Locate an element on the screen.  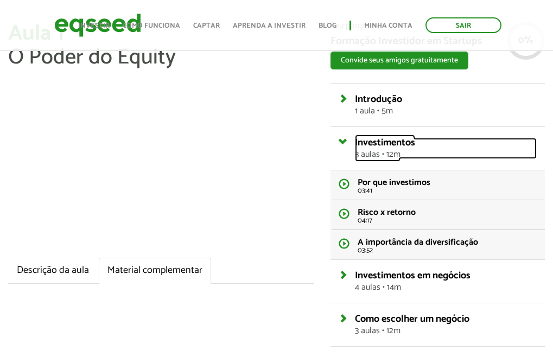
span: Como escolher um negócio is located at coordinates (412, 319).